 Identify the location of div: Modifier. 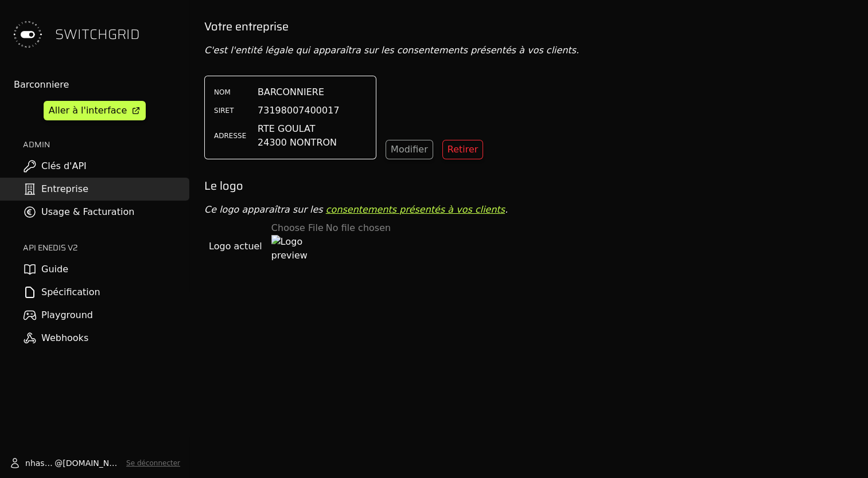
(409, 150).